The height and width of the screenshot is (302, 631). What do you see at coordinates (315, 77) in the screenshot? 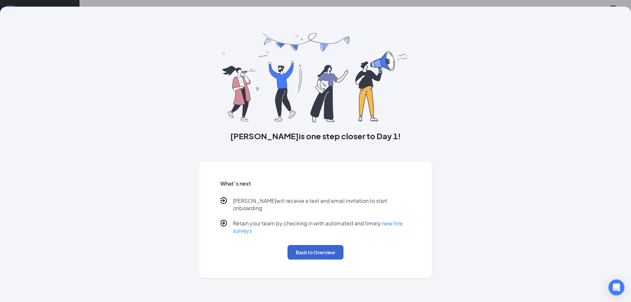
I see `img: you are all set` at bounding box center [315, 77].